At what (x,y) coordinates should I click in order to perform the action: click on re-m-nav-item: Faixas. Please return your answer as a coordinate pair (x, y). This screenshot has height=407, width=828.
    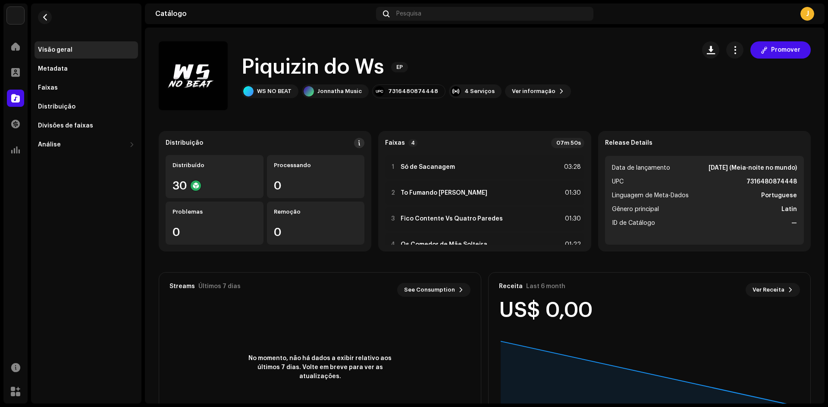
    Looking at the image, I should click on (86, 88).